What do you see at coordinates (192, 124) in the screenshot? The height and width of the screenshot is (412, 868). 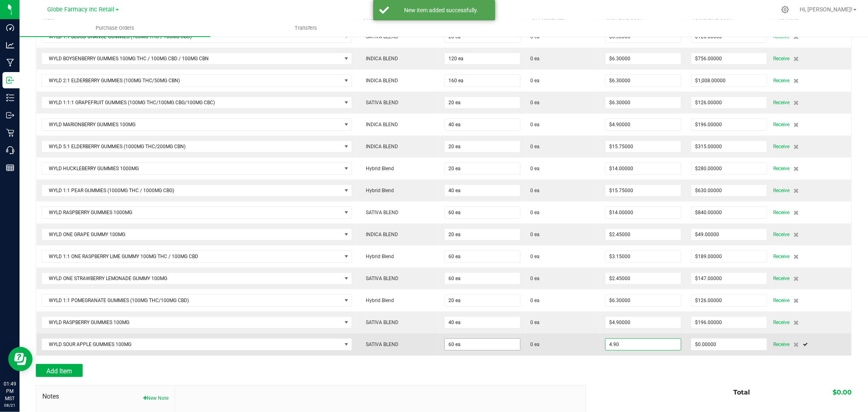 I see `span: WYLD MARIONBERRY GUMMIES 100MG` at bounding box center [192, 124].